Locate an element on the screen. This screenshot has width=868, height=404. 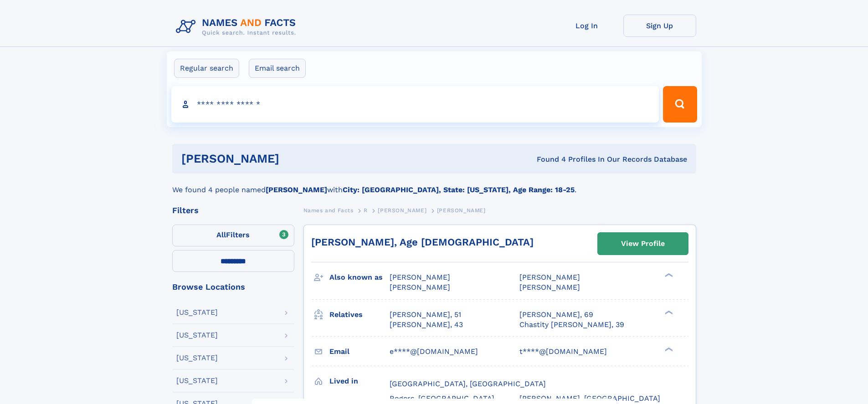
h3: Relatives is located at coordinates (359, 315).